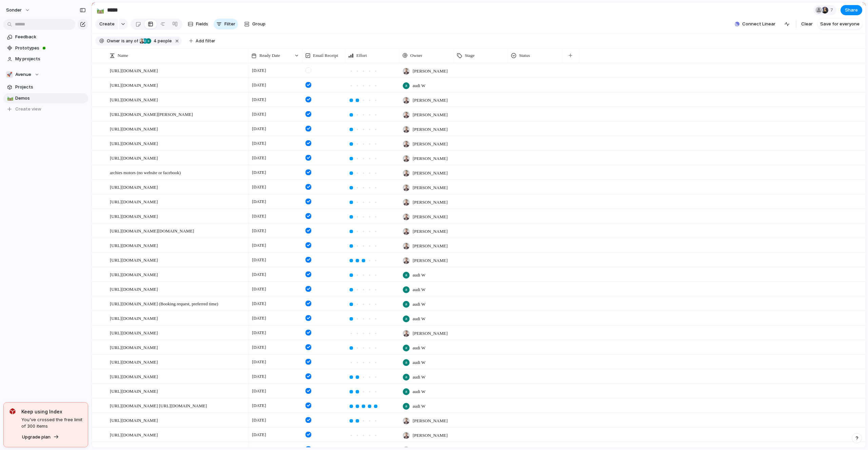 The height and width of the screenshot is (450, 868). What do you see at coordinates (524, 56) in the screenshot?
I see `span: Status` at bounding box center [524, 56].